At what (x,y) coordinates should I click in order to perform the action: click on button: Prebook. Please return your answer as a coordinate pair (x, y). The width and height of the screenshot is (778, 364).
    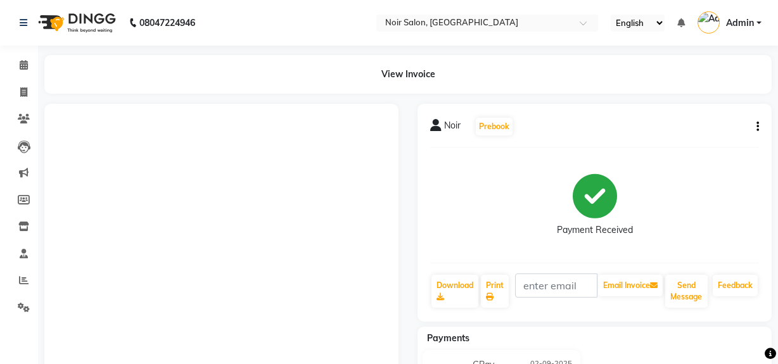
    Looking at the image, I should click on (494, 127).